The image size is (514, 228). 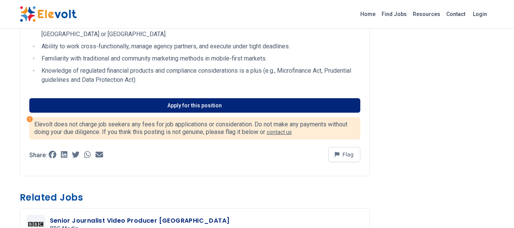 I want to click on img: Elevolt, so click(x=48, y=14).